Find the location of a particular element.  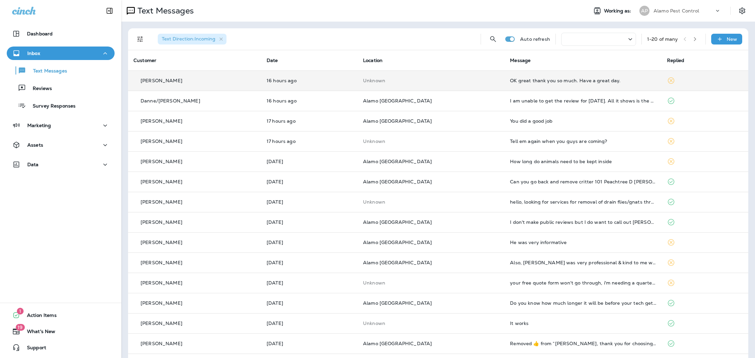

p: Aug 25, 2025 04:55 PM is located at coordinates (309, 141).